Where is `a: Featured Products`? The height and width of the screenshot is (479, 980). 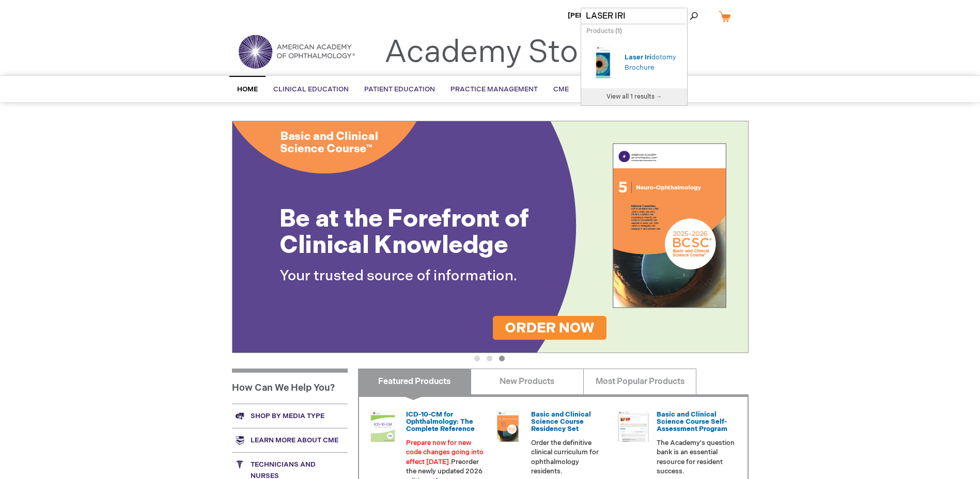
a: Featured Products is located at coordinates (415, 382).